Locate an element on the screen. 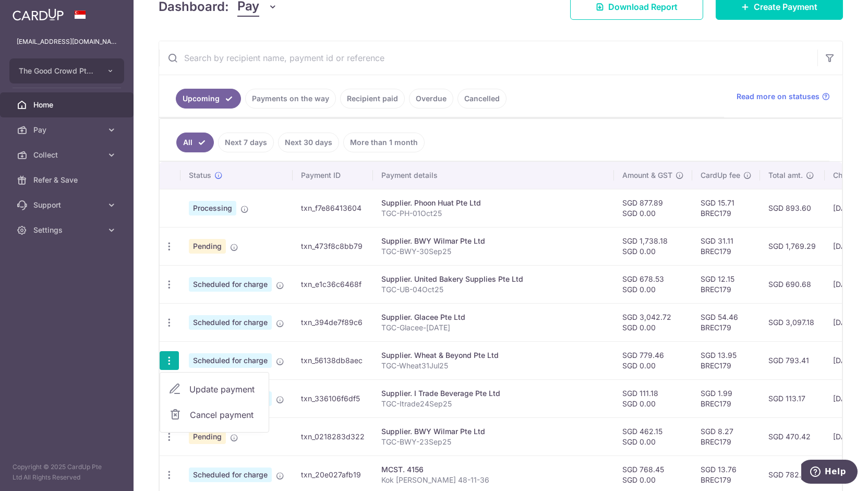 This screenshot has width=868, height=491. span: Create Payment is located at coordinates (786, 7).